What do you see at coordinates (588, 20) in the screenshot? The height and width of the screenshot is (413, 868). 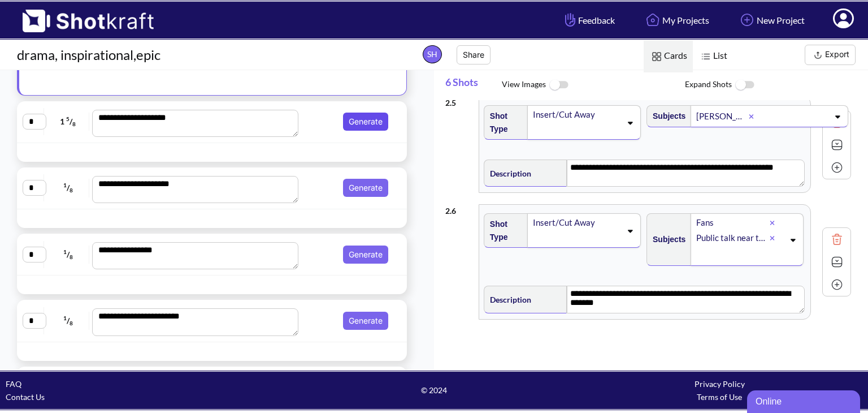 I see `span: Feedback` at bounding box center [588, 20].